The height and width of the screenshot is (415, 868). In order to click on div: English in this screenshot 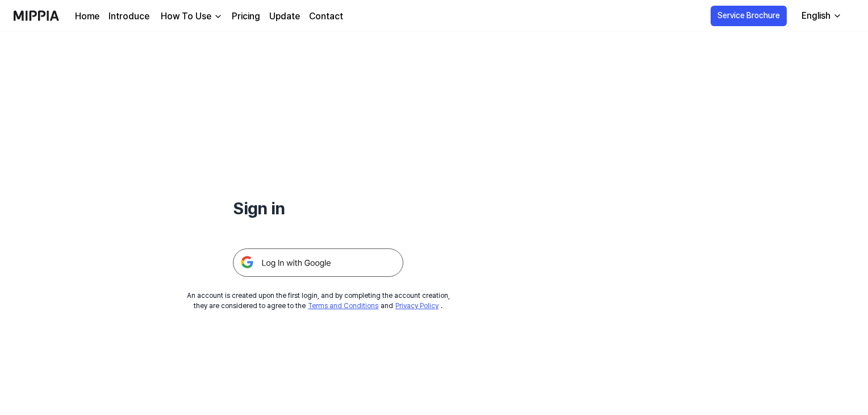, I will do `click(815, 16)`.